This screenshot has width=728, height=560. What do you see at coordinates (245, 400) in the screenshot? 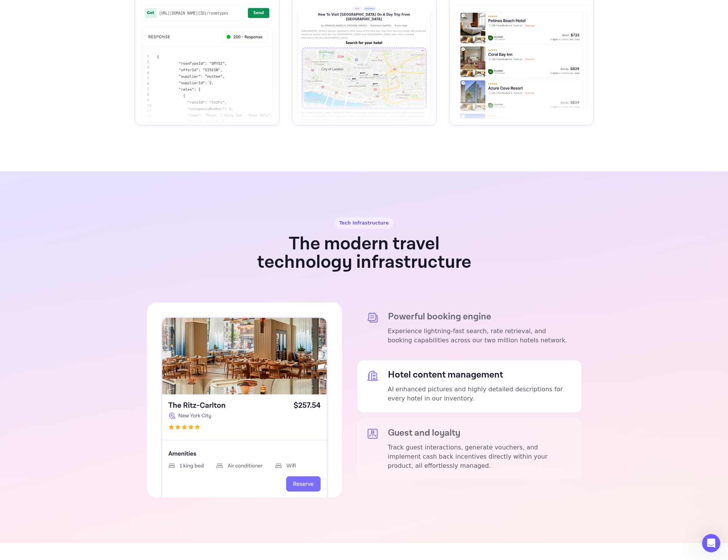
I see `img: Advantage` at bounding box center [245, 400].